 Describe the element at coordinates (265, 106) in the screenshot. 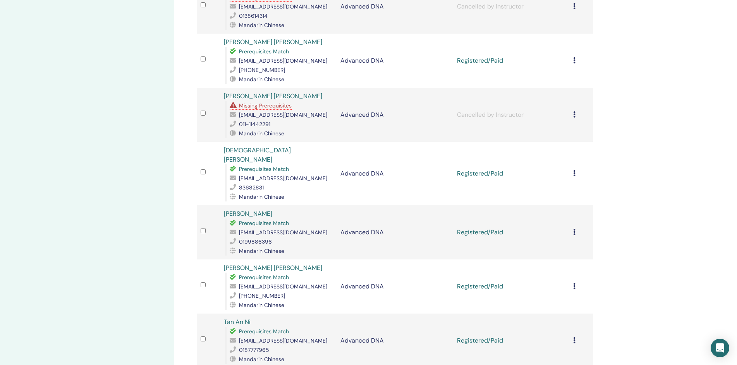

I see `span: Missing Prerequisites` at that location.